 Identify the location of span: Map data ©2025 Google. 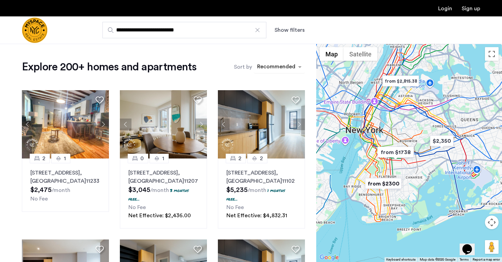
(438, 260).